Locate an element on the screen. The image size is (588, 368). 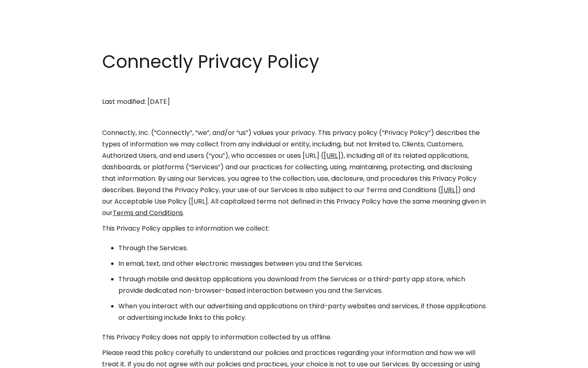
li: Through mobile and desktop applications you download from the Services or a third-party app store... is located at coordinates (302, 285).